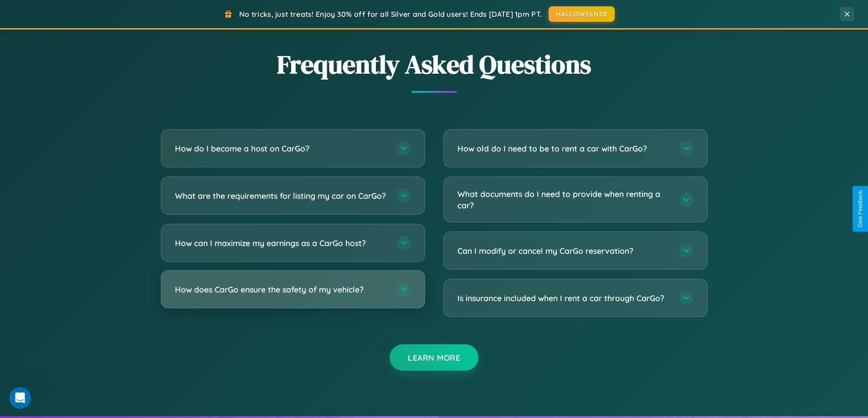 The height and width of the screenshot is (418, 868). Describe the element at coordinates (281, 243) in the screenshot. I see `h3: How can I maximize my earnings as a CarGo host?` at that location.